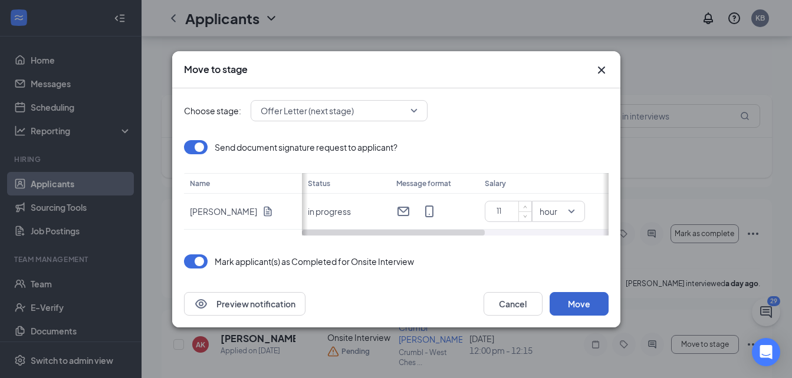 The width and height of the screenshot is (792, 378). What do you see at coordinates (268, 212) in the screenshot?
I see `svg: Document` at bounding box center [268, 212].